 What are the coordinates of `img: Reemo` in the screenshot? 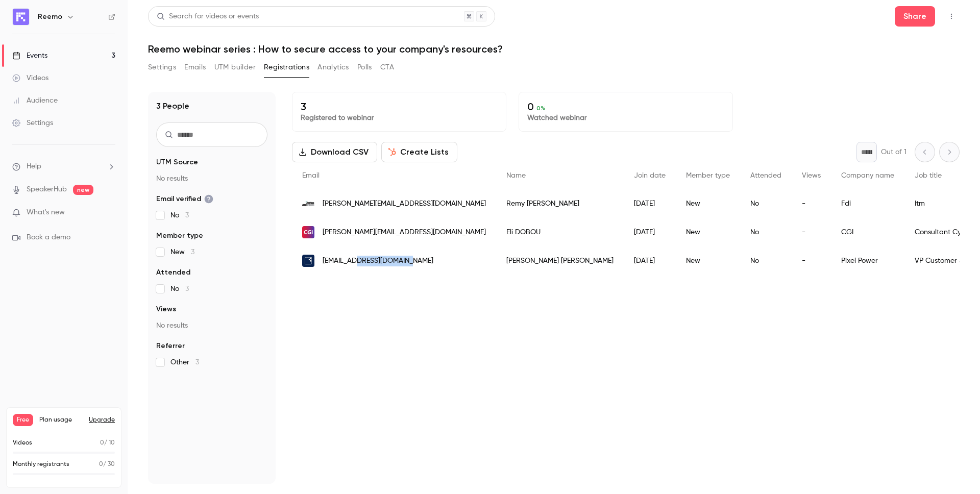 It's located at (21, 17).